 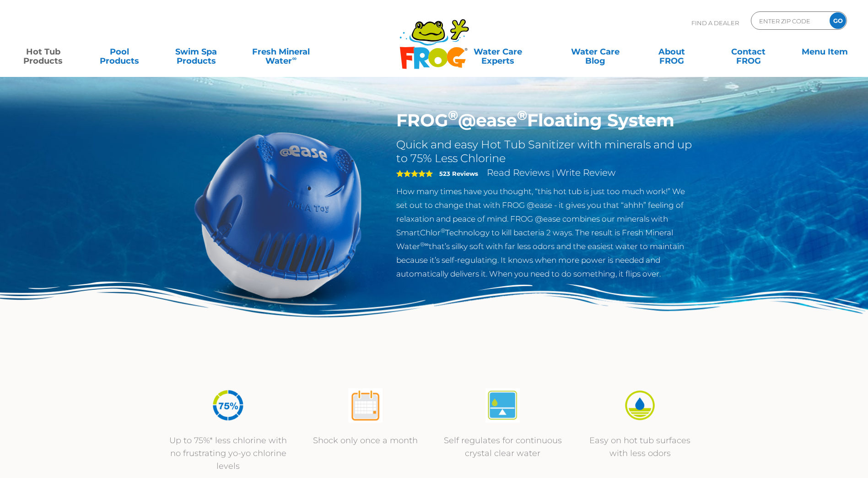 What do you see at coordinates (639, 405) in the screenshot?
I see `img: icon-atease-easy-on` at bounding box center [639, 405].